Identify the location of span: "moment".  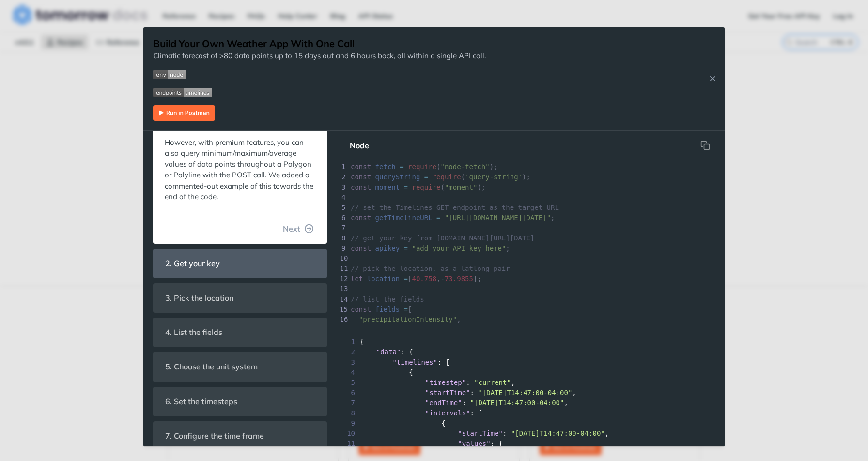
(461, 187).